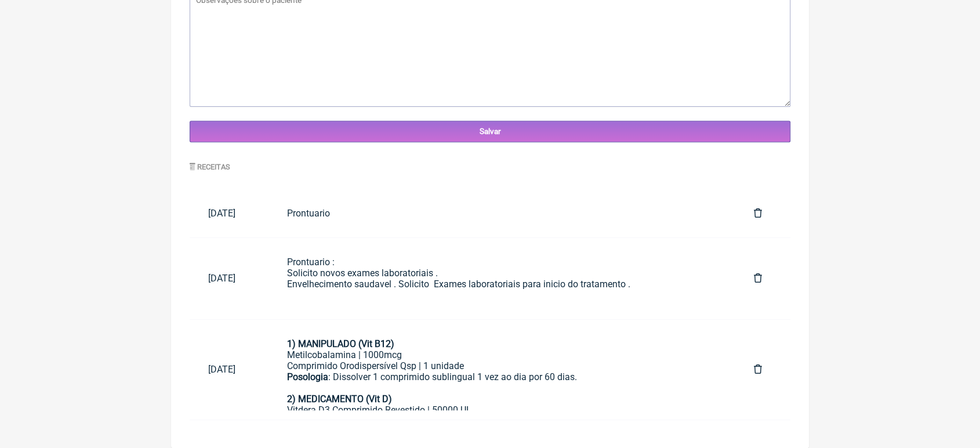  Describe the element at coordinates (502, 366) in the screenshot. I see `div: Comprimido Orodispersível Qsp | 1 unidade` at that location.